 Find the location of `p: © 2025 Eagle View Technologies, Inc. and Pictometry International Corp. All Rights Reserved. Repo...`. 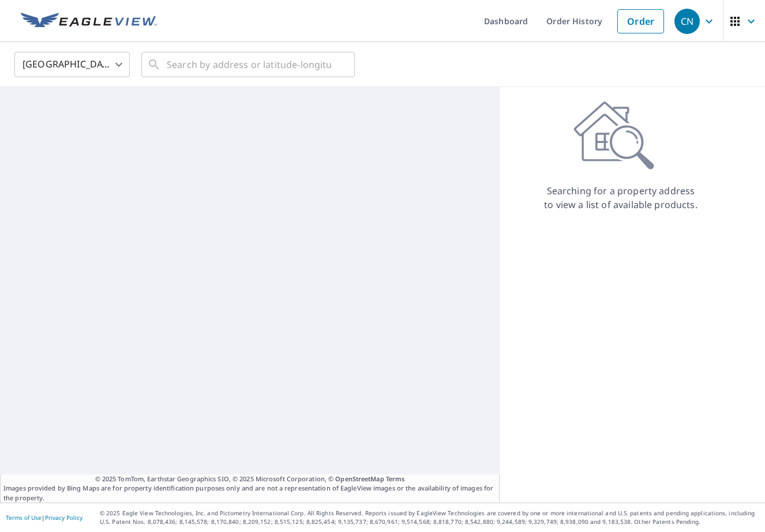

p: © 2025 Eagle View Technologies, Inc. and Pictometry International Corp. All Rights Reserved. Repo... is located at coordinates (429, 518).